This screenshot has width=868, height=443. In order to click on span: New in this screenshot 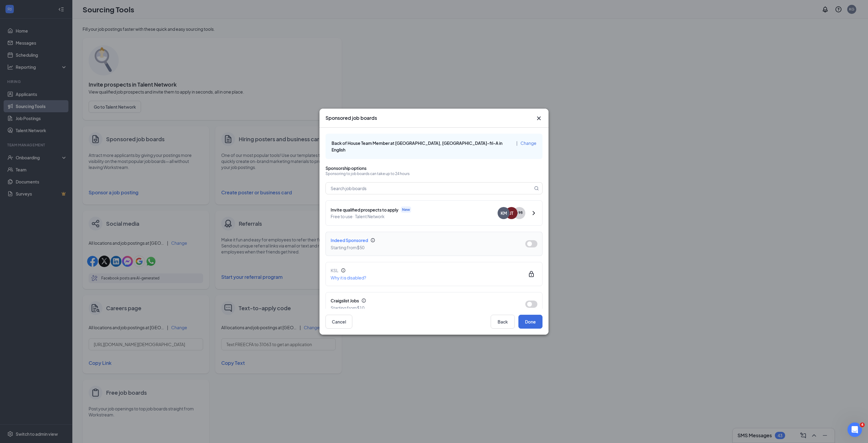, I will do `click(406, 210)`.